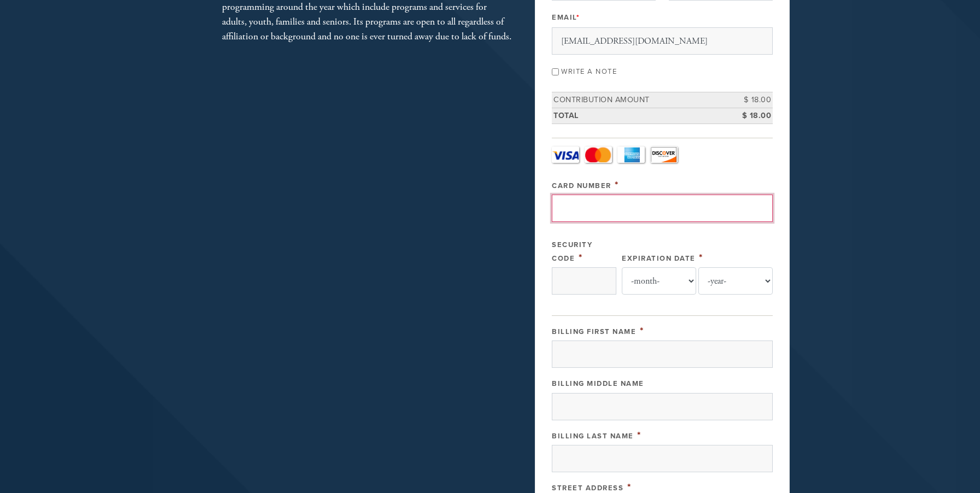  Describe the element at coordinates (736, 281) in the screenshot. I see `select: Expiration Date year` at that location.